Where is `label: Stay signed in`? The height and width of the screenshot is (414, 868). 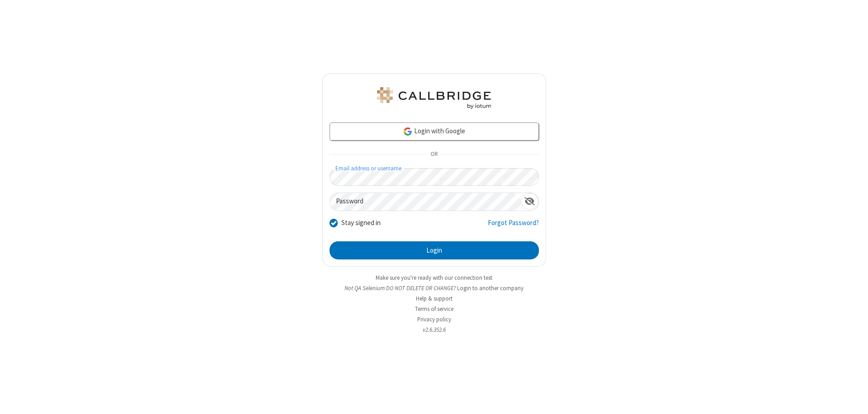 label: Stay signed in is located at coordinates (361, 223).